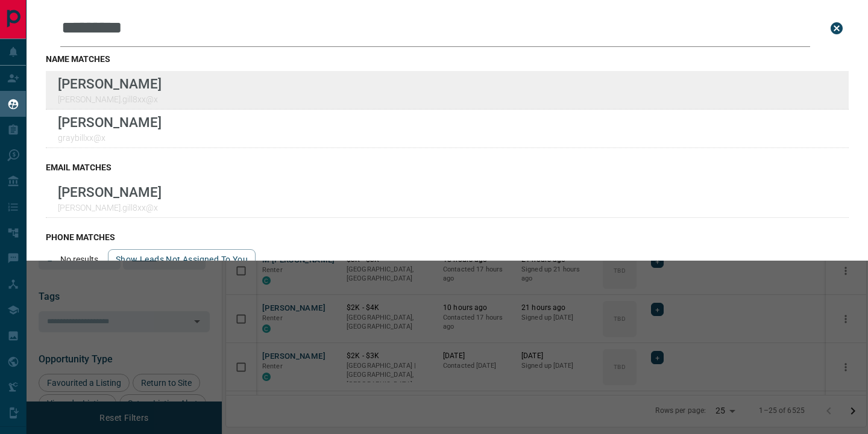 Image resolution: width=868 pixels, height=434 pixels. What do you see at coordinates (80, 259) in the screenshot?
I see `p: No results.` at bounding box center [80, 259].